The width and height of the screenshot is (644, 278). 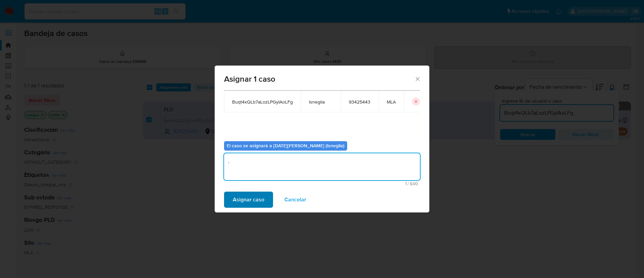 What do you see at coordinates (262, 101) in the screenshot?
I see `span: Buqt4xQLb7aLozLPGyIAoLFg` at bounding box center [262, 101].